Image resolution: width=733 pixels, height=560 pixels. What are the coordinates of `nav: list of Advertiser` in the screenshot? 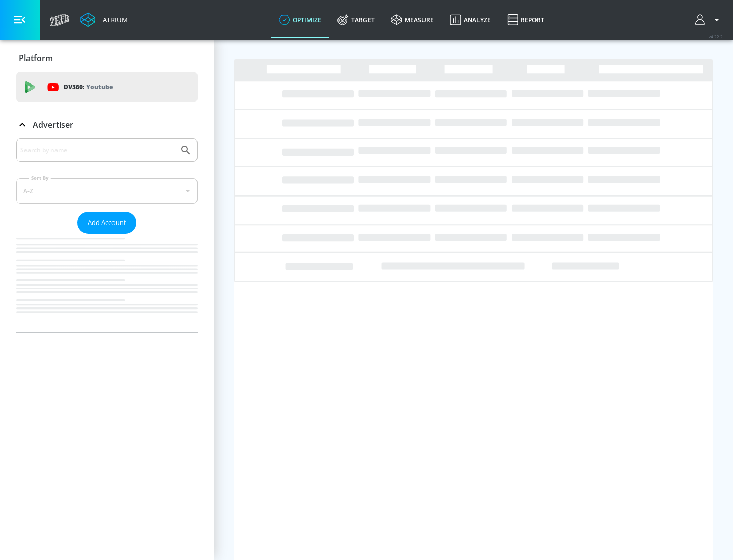 It's located at (106, 283).